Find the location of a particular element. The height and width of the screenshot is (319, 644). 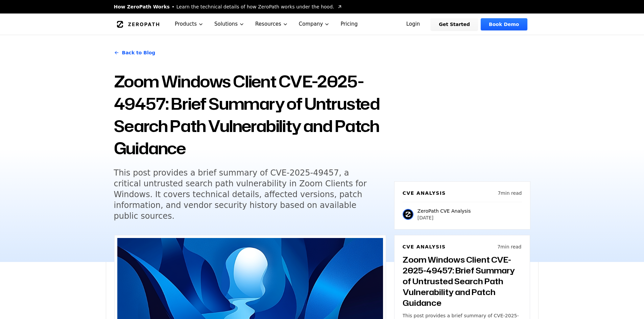

a: Login is located at coordinates (413, 24).